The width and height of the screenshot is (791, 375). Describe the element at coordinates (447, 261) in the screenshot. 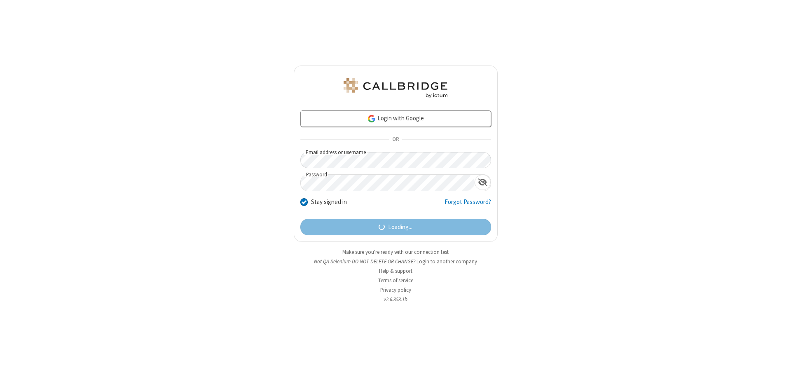

I see `button: Login to another company` at that location.